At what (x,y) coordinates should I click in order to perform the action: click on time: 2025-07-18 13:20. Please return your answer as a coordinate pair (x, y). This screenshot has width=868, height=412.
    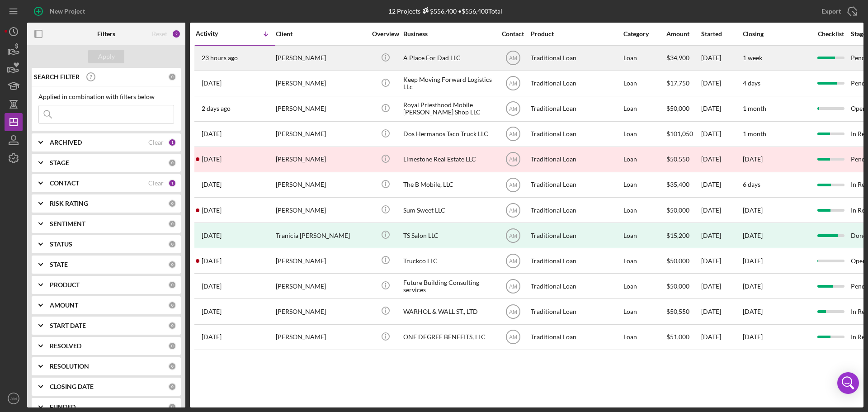
    Looking at the image, I should click on (212, 286).